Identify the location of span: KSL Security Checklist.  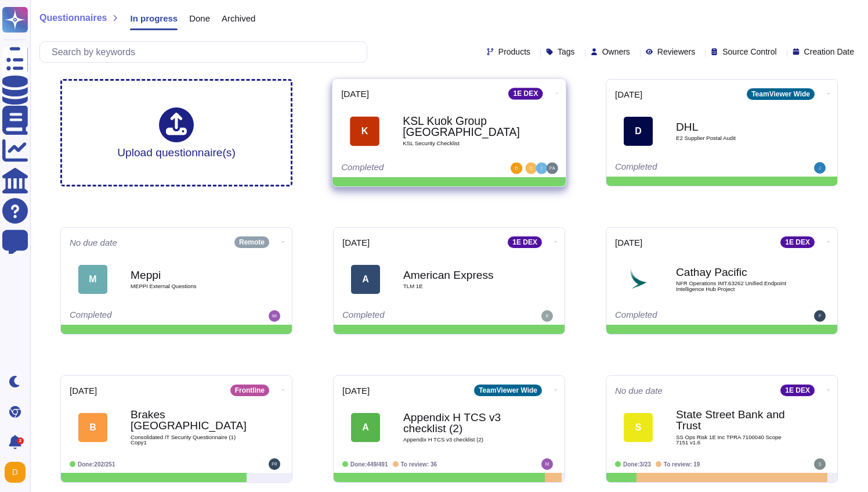
(461, 144).